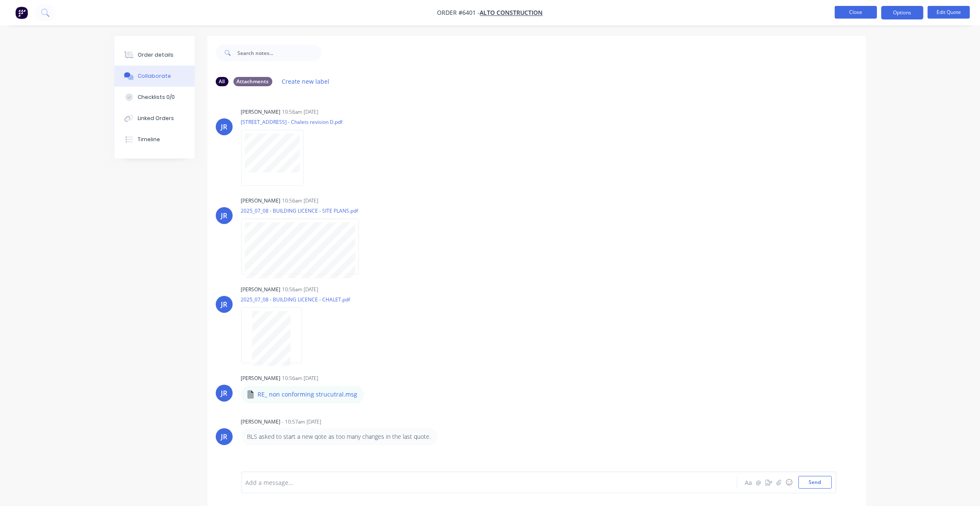 Image resolution: width=980 pixels, height=506 pixels. What do you see at coordinates (156, 97) in the screenshot?
I see `div: Checklists 0/0` at bounding box center [156, 97].